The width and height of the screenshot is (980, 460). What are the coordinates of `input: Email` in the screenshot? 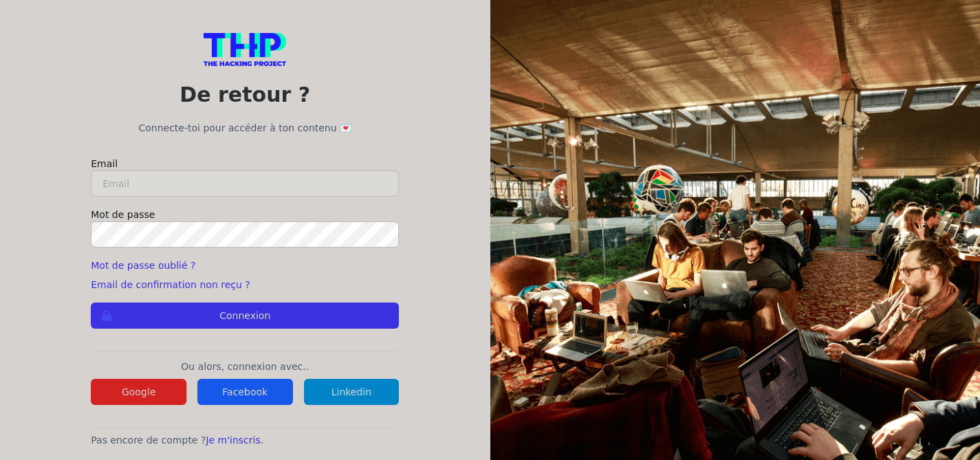 It's located at (245, 184).